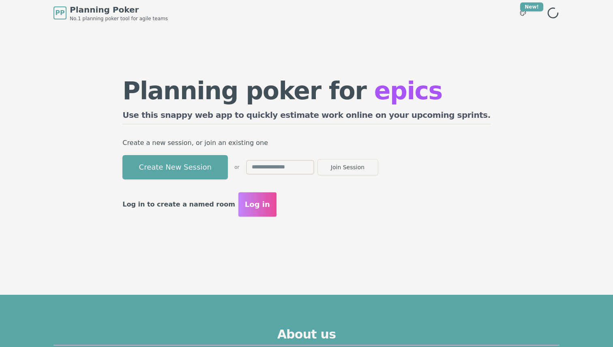 The image size is (613, 347). Describe the element at coordinates (111, 13) in the screenshot. I see `a: PPPlanning PokerNo.1 planning poker tool for agile teams` at that location.